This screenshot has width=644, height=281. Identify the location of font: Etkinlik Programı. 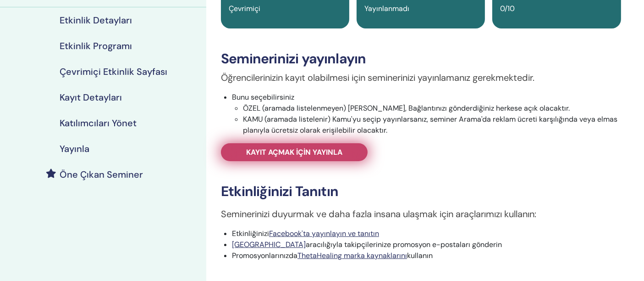
(96, 46).